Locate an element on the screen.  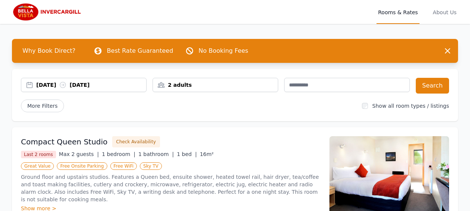
div: 2 adults is located at coordinates (215, 85).